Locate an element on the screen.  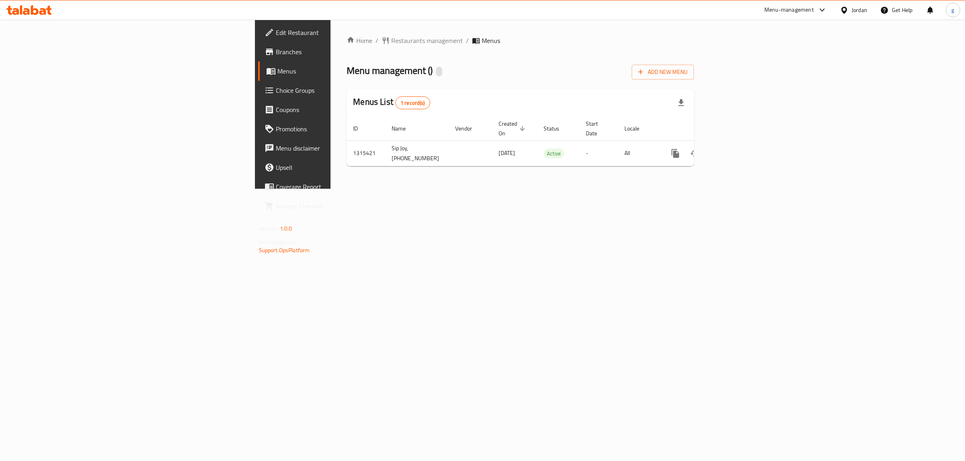
span: ID is located at coordinates (361, 129).